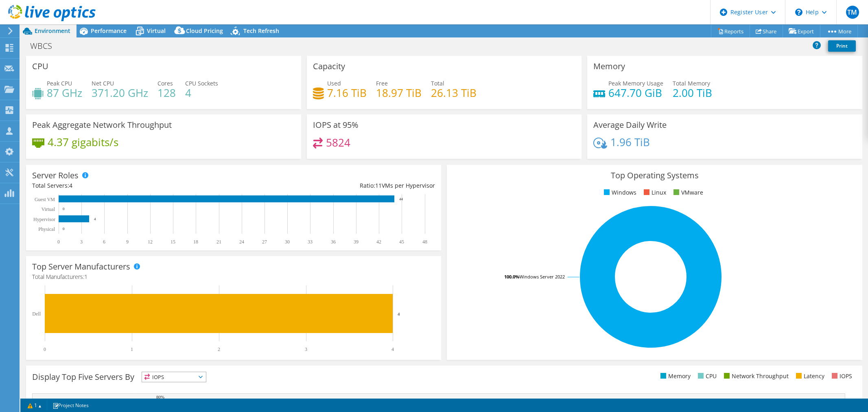 The width and height of the screenshot is (868, 412). I want to click on text: 15, so click(173, 242).